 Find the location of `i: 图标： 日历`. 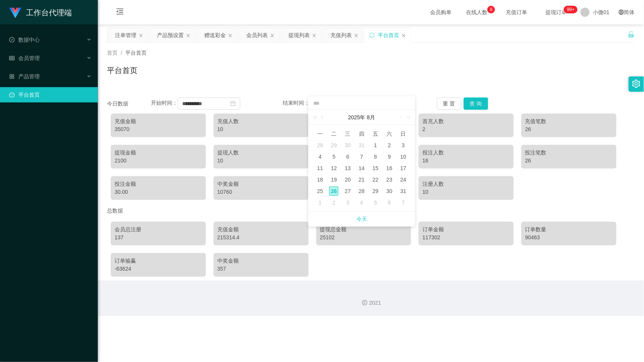

i: 图标： 日历 is located at coordinates (233, 103).